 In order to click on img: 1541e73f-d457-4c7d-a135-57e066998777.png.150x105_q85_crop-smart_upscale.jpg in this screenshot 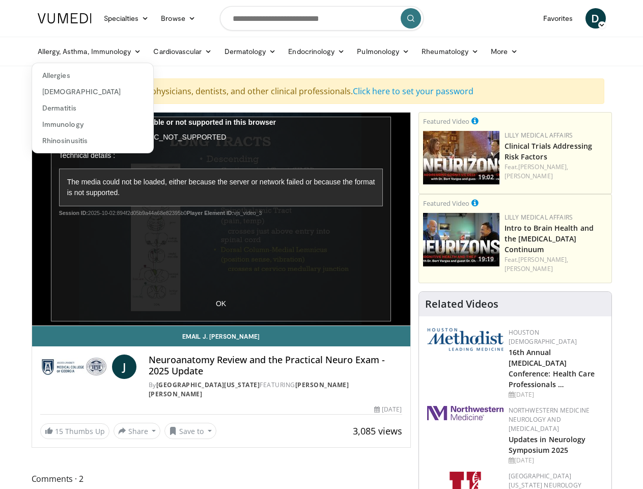, I will do `click(462, 157)`.